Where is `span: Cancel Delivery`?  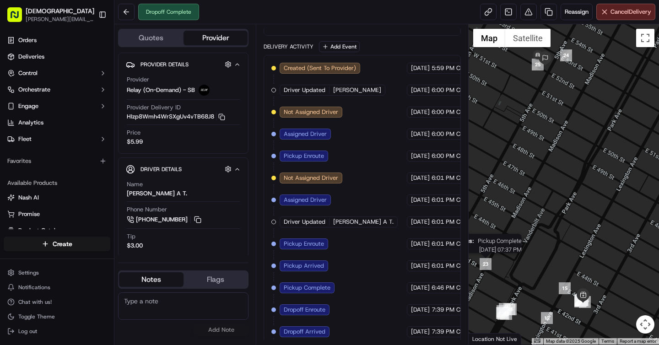
span: Cancel Delivery is located at coordinates (630, 12).